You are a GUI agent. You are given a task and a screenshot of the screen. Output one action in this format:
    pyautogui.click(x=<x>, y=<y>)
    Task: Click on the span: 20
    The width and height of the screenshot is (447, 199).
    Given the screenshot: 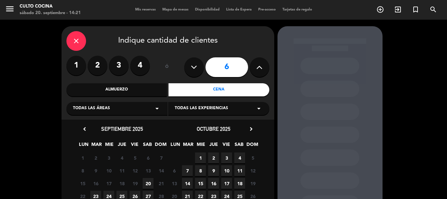 What is the action you would take?
    pyautogui.click(x=148, y=183)
    